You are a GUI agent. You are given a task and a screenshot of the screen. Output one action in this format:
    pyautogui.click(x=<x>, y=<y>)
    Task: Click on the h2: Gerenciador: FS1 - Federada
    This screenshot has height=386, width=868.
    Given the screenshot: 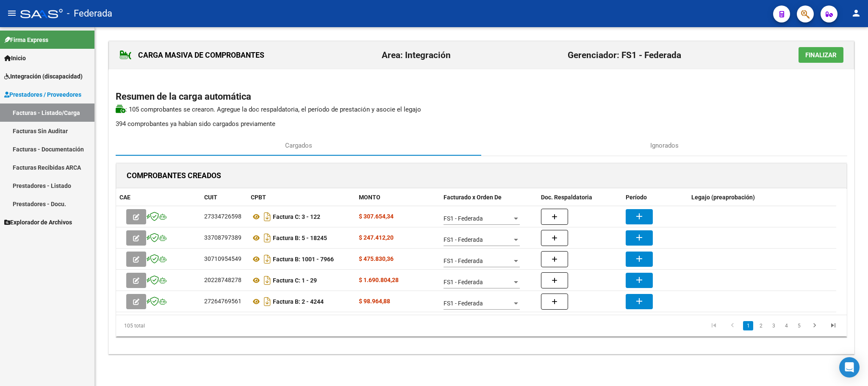 What is the action you would take?
    pyautogui.click(x=625, y=55)
    